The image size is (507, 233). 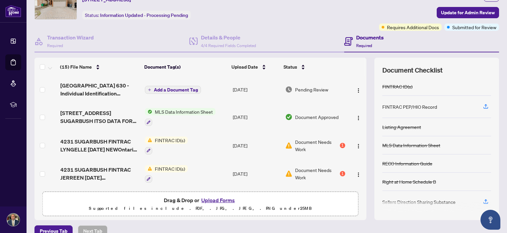 I want to click on span: Requires Additional Docs, so click(x=413, y=27).